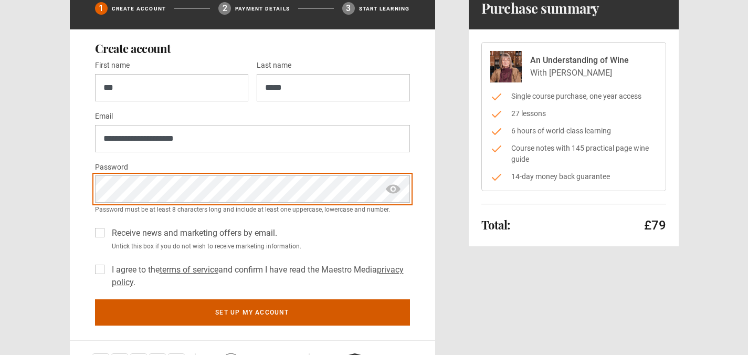  What do you see at coordinates (259, 276) in the screenshot?
I see `label: I agree to the and confirm I have read the Maestro Media .` at bounding box center [259, 276].